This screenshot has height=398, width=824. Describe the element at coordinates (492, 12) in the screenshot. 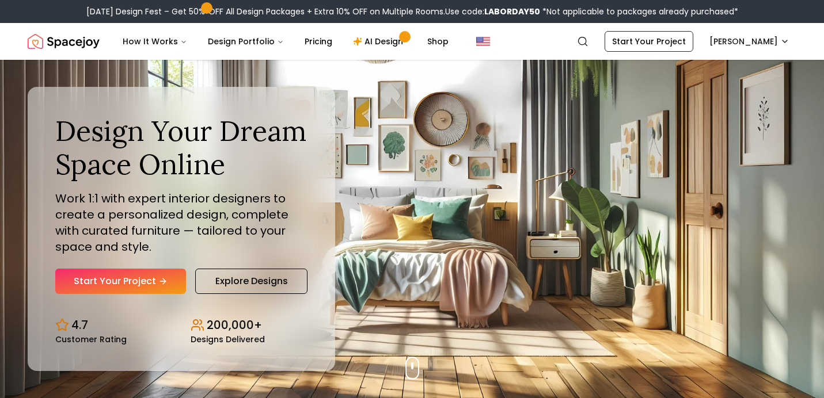

I see `span: Use code:` at that location.